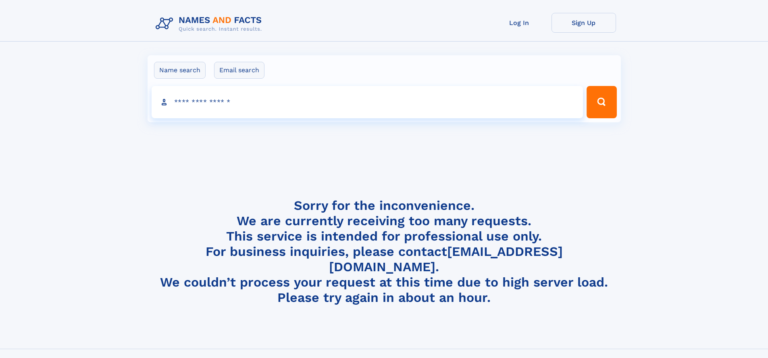 This screenshot has width=768, height=358. I want to click on label: Name search, so click(180, 70).